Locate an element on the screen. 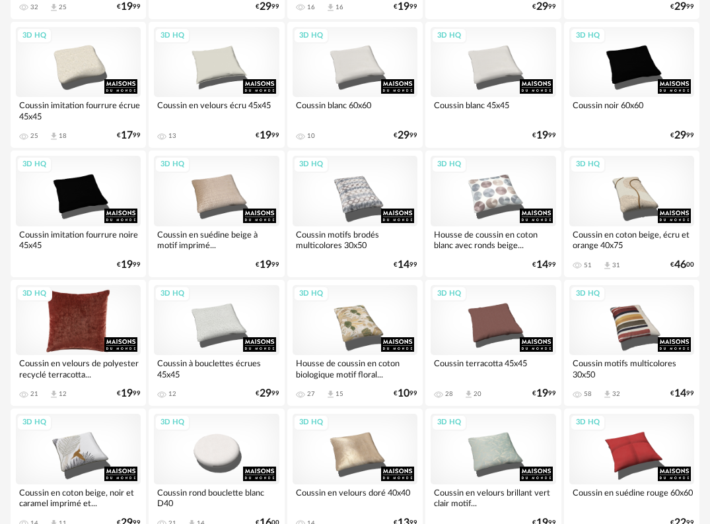 Image resolution: width=710 pixels, height=524 pixels. div: 32 is located at coordinates (616, 394).